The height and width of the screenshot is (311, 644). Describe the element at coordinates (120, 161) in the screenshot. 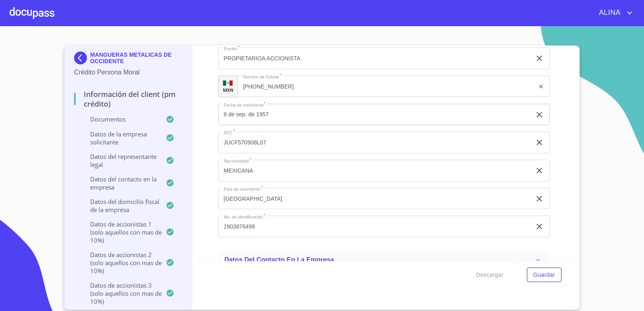

I see `p: Datos del representante legal` at that location.